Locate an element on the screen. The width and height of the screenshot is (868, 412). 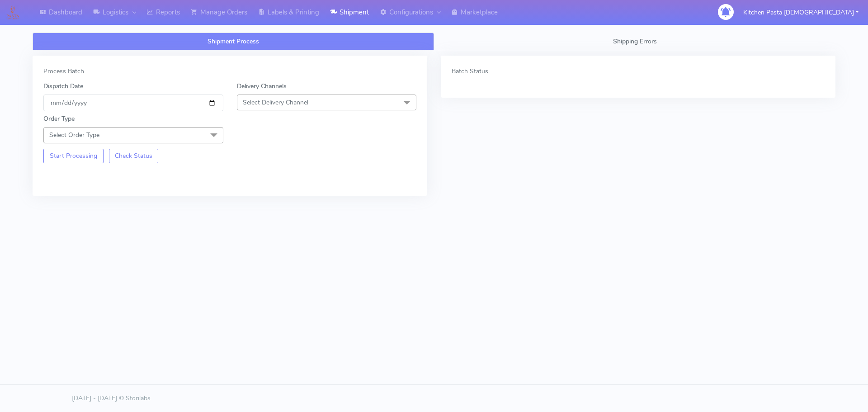
div: Batch Status is located at coordinates (638, 71).